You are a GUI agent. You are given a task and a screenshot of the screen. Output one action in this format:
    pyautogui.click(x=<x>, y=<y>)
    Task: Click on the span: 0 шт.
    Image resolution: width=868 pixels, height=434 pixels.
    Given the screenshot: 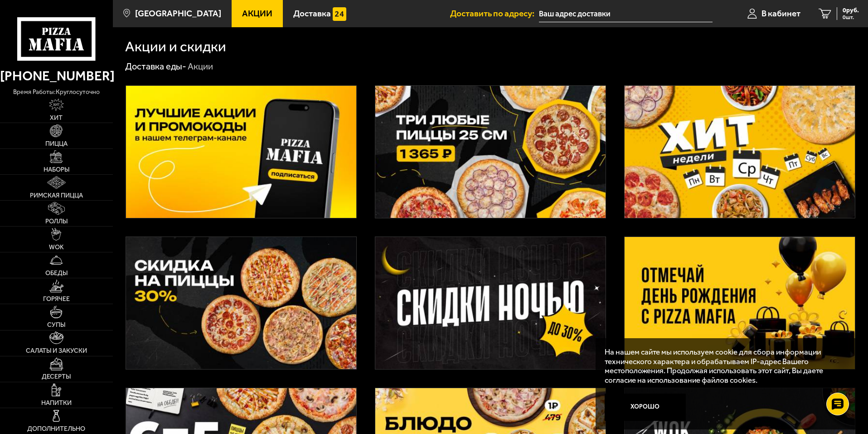 What is the action you would take?
    pyautogui.click(x=851, y=17)
    